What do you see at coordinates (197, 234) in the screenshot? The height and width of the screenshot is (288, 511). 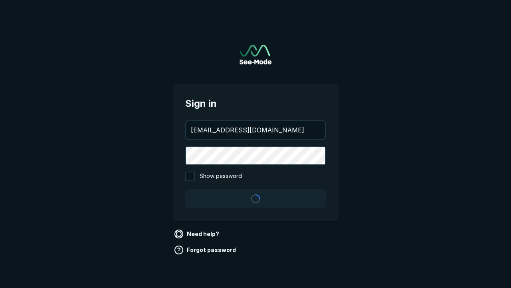 I see `a: Need help?` at bounding box center [197, 234].